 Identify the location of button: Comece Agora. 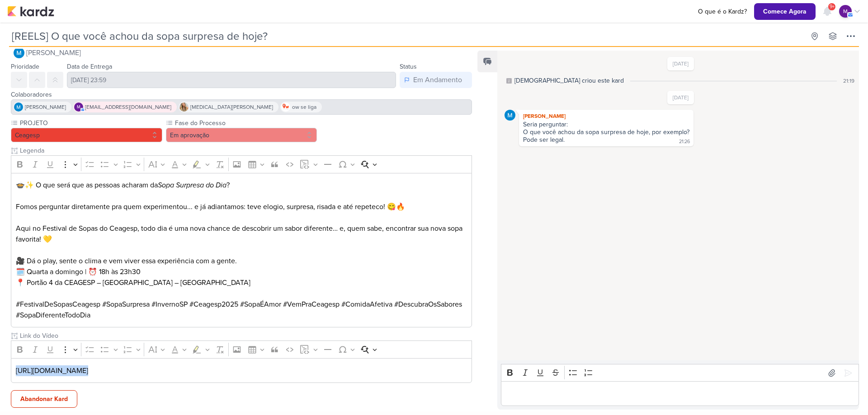
(784, 11).